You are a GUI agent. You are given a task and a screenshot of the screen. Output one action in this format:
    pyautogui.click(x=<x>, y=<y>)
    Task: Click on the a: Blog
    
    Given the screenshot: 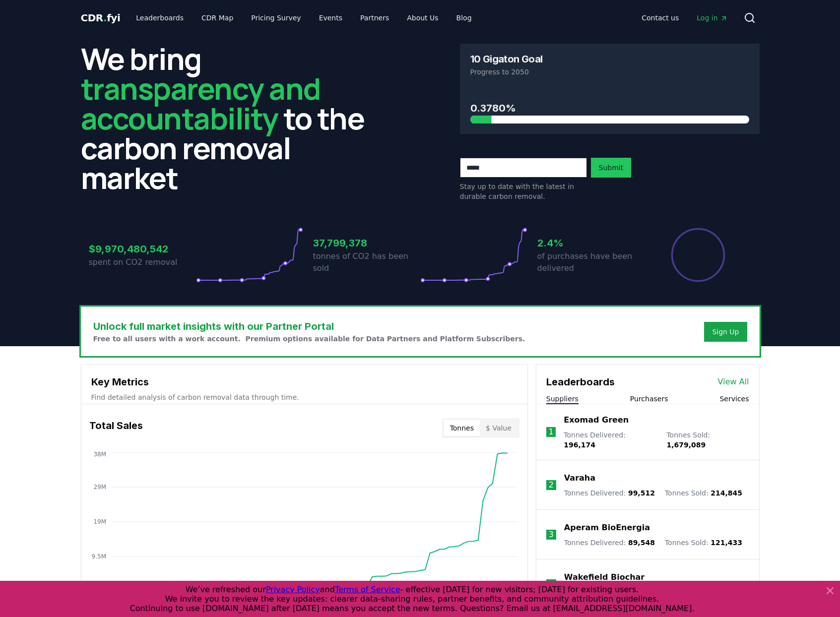 What is the action you would take?
    pyautogui.click(x=464, y=18)
    